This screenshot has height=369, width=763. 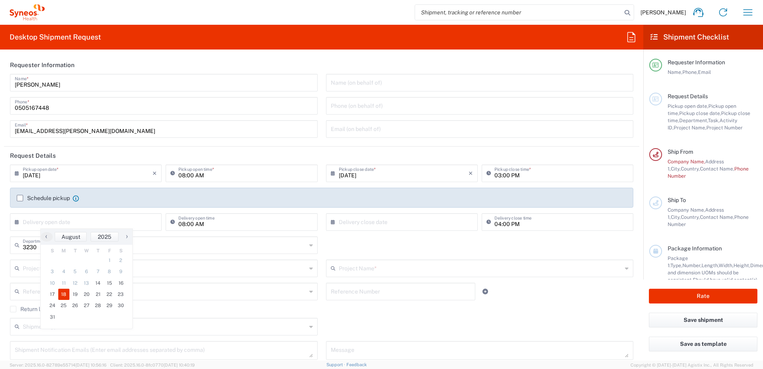 What do you see at coordinates (105, 237) in the screenshot?
I see `button: 2025` at bounding box center [105, 237].